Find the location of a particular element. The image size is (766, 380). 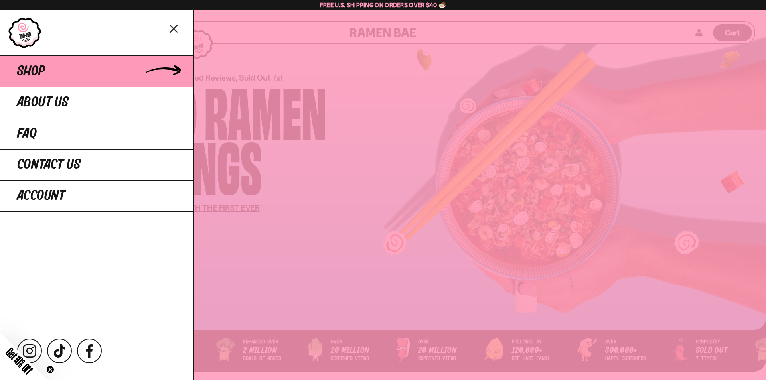

span: Account is located at coordinates (41, 196).